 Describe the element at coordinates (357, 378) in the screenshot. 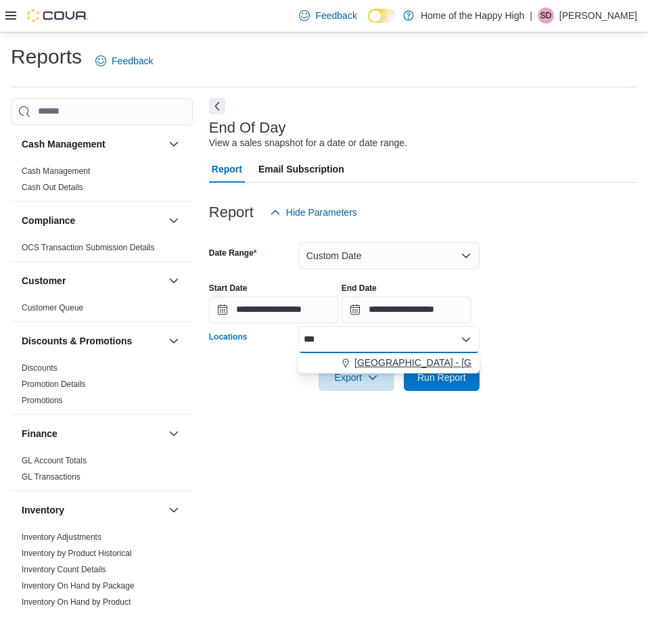

I see `span: Export` at that location.